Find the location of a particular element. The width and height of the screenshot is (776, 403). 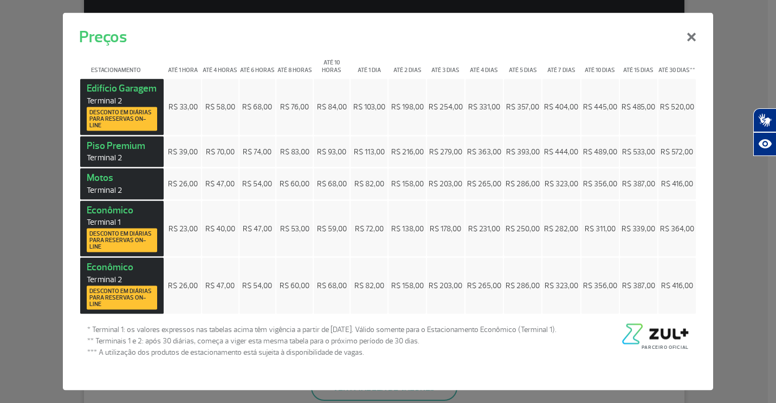

span: Terminal 1 is located at coordinates (122, 222).